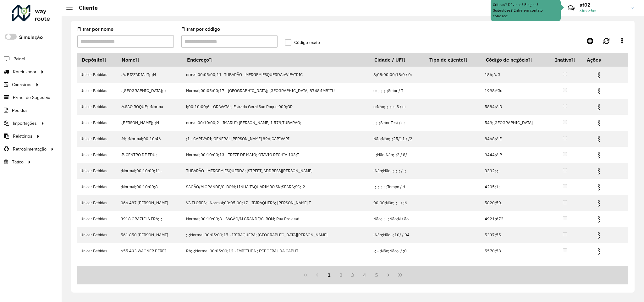 Image resolution: width=644 pixels, height=302 pixels. I want to click on button: Next Page, so click(389, 275).